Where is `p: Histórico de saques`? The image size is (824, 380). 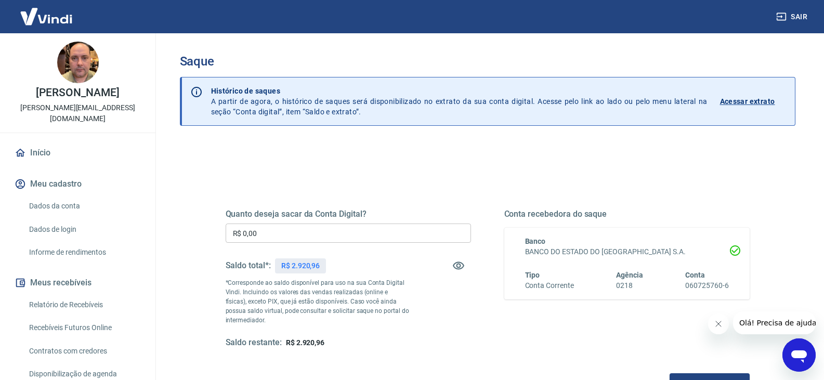
p: Histórico de saques is located at coordinates (459, 91).